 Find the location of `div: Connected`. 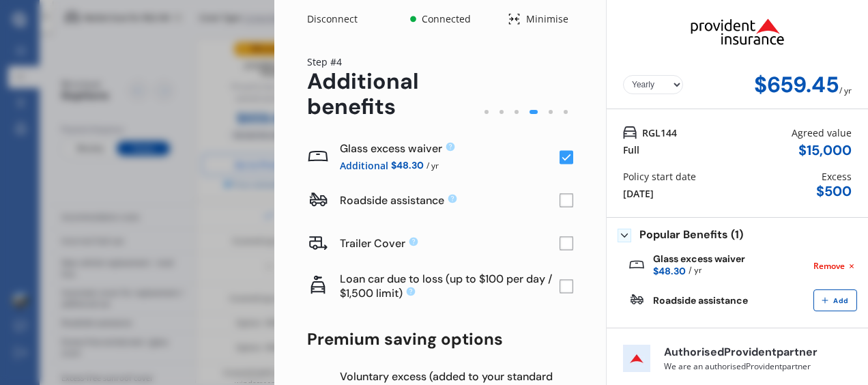

div: Connected is located at coordinates (445, 19).